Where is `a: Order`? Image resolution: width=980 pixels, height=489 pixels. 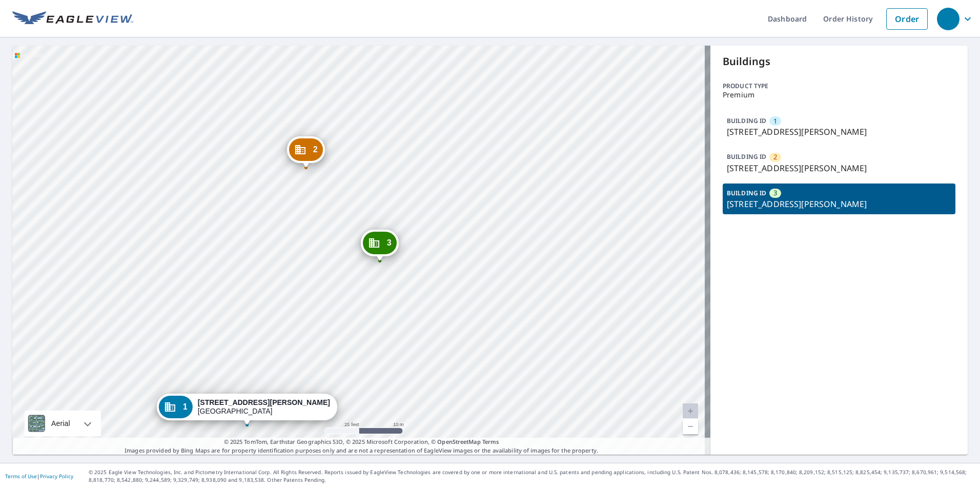 a: Order is located at coordinates (907, 19).